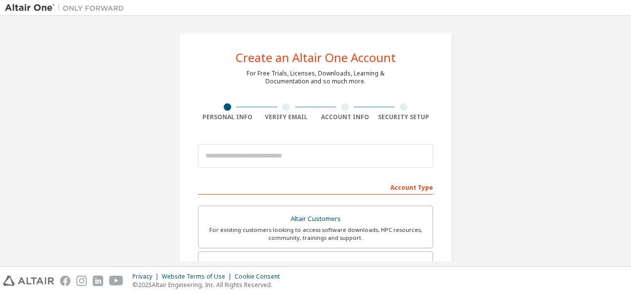 Image resolution: width=631 pixels, height=295 pixels. I want to click on div: For existing customers looking to access software downloads, HPC resources, community, trainings ..., so click(315, 234).